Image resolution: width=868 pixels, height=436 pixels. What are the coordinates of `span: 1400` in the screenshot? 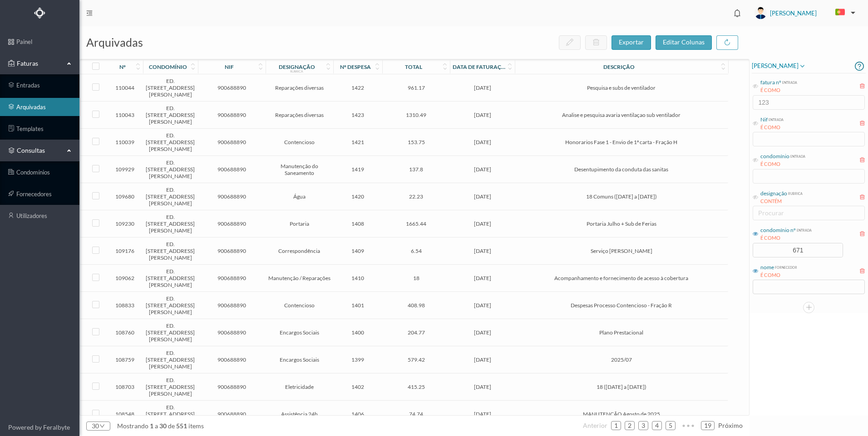 It's located at (358, 332).